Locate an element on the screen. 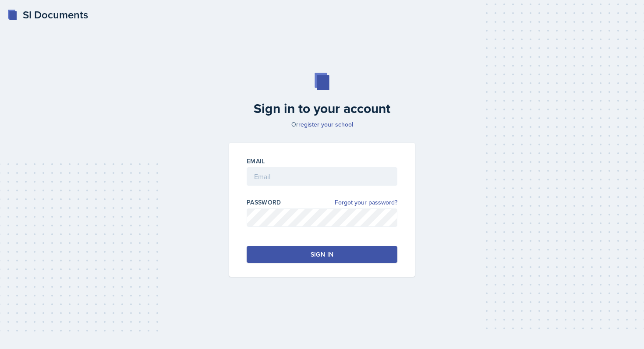 The image size is (644, 349). input: Email is located at coordinates (322, 177).